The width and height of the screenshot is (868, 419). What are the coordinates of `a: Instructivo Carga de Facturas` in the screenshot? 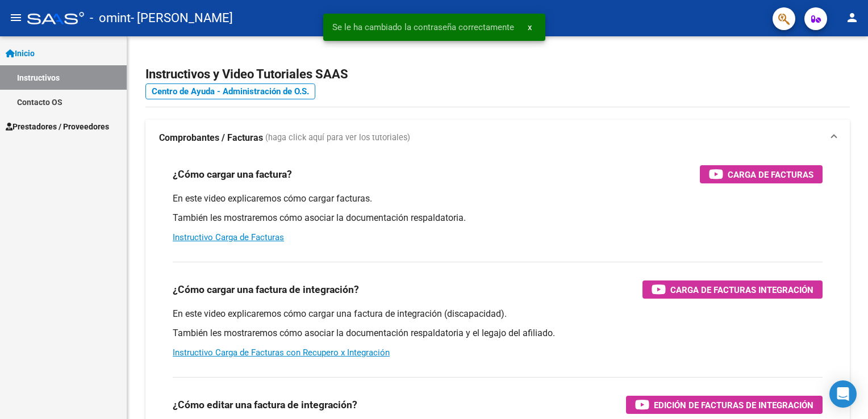 It's located at (228, 237).